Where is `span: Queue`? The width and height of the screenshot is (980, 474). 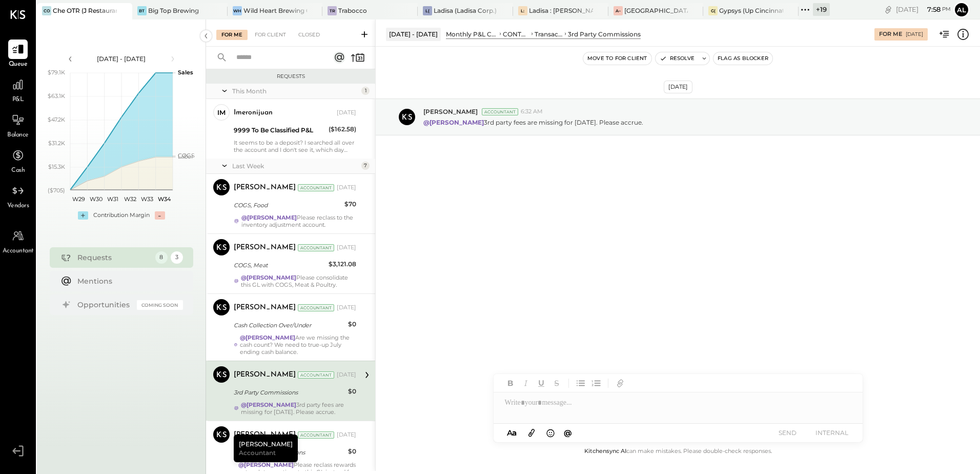 span: Queue is located at coordinates (18, 65).